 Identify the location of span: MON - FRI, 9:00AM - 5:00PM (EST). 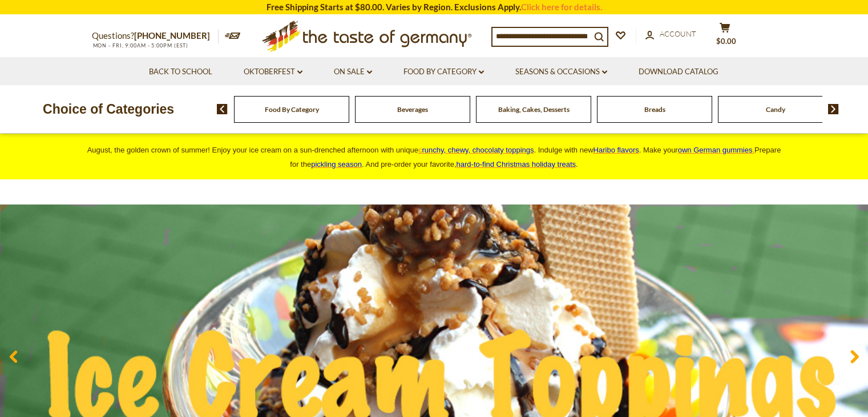
(140, 45).